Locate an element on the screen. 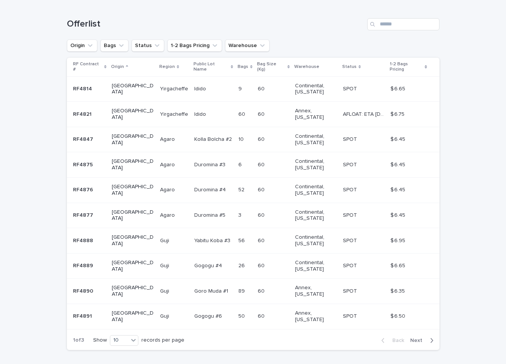 The image size is (506, 364). p: 50 is located at coordinates (242, 316).